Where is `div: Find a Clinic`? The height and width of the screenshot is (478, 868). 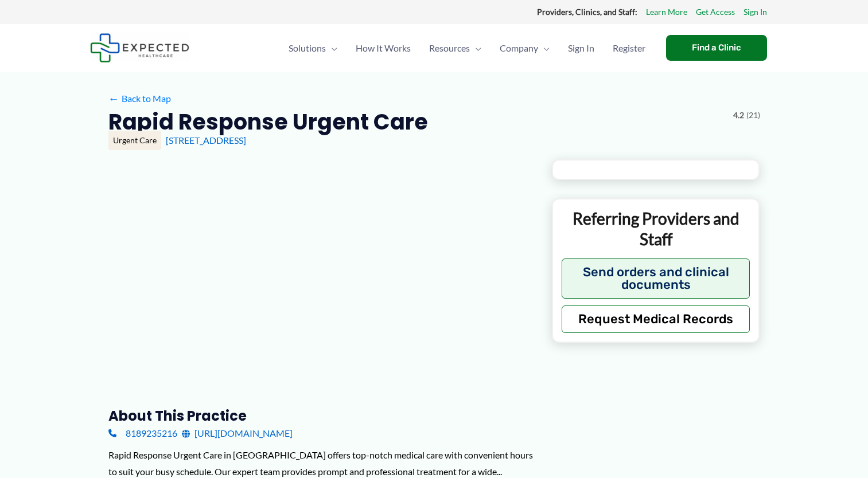 div: Find a Clinic is located at coordinates (716, 48).